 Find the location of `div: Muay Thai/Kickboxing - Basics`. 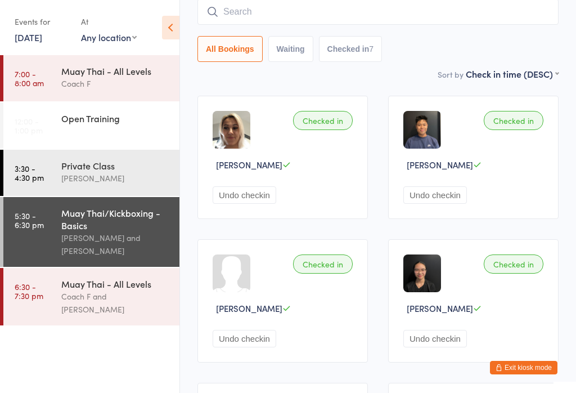

div: Muay Thai/Kickboxing - Basics is located at coordinates (115, 219).